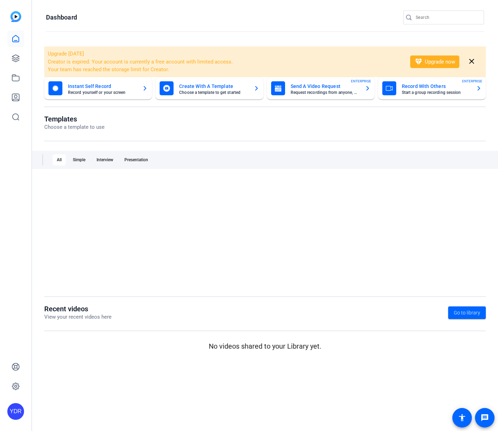  I want to click on p: Choose a template to use, so click(74, 127).